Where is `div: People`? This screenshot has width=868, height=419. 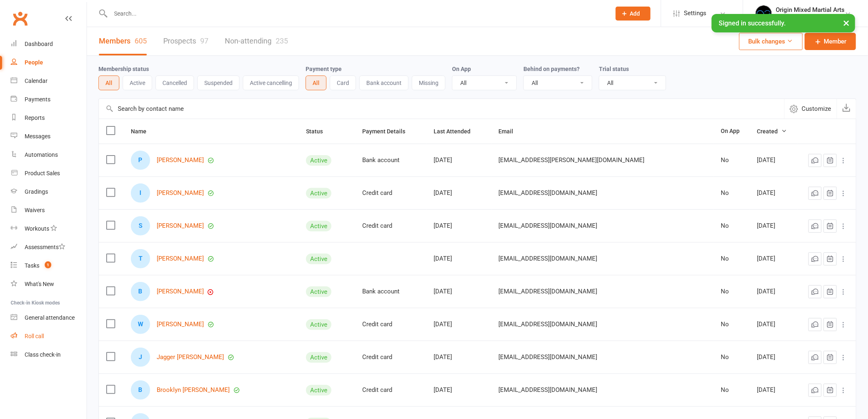
div: People is located at coordinates (33, 63).